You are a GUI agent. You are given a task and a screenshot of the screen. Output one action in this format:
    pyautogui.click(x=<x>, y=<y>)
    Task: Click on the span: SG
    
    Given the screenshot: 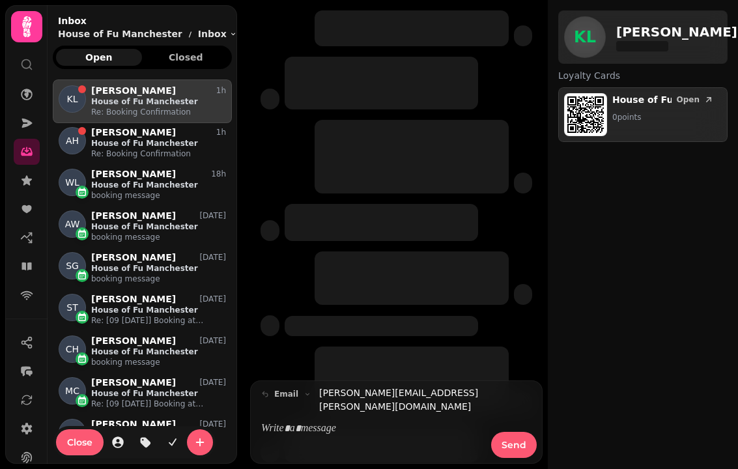 What is the action you would take?
    pyautogui.click(x=72, y=266)
    